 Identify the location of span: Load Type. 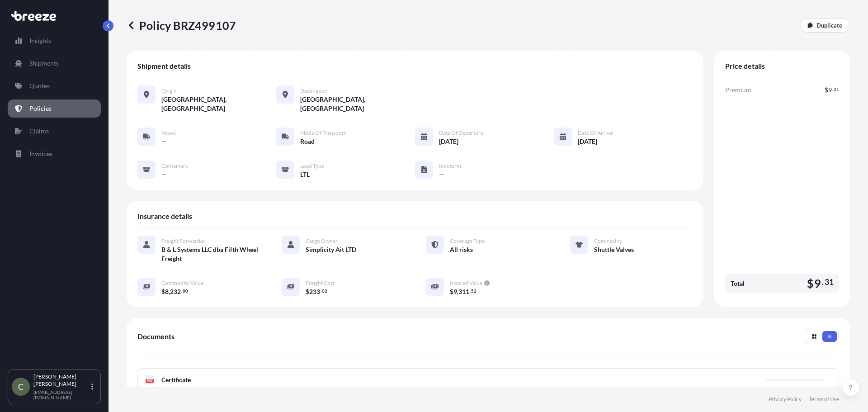
(312, 166).